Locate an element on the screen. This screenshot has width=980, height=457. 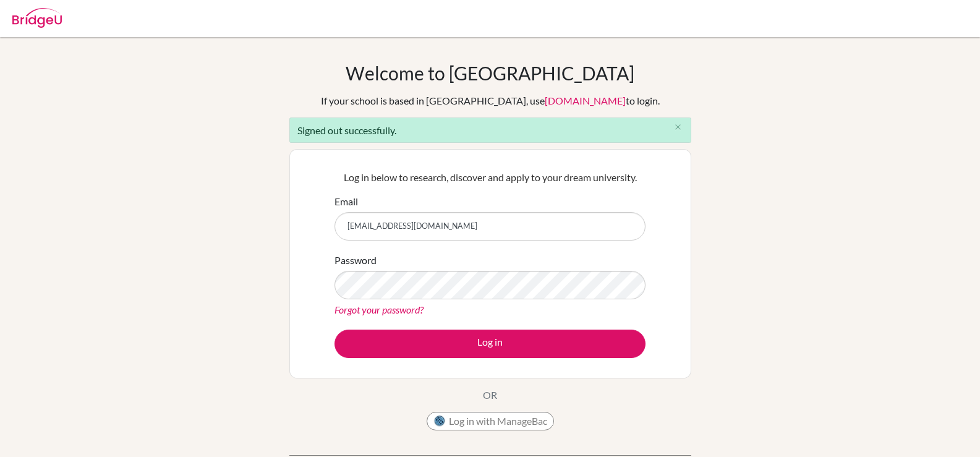
label: Password is located at coordinates (355, 260).